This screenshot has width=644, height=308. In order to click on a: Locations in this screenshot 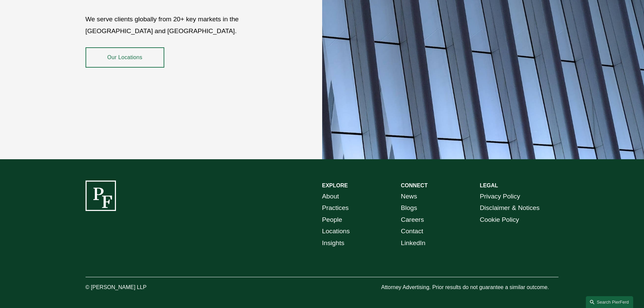, I will do `click(336, 231)`.